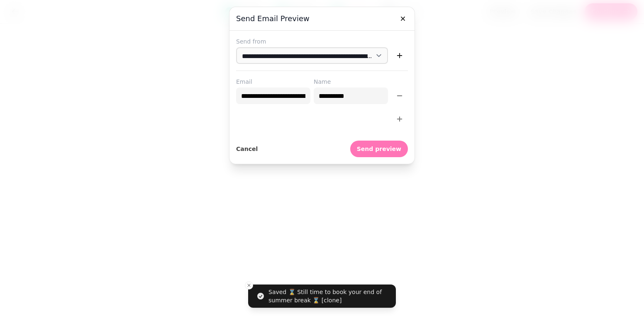 This screenshot has width=644, height=321. What do you see at coordinates (322, 41) in the screenshot?
I see `label: Send from` at bounding box center [322, 41].